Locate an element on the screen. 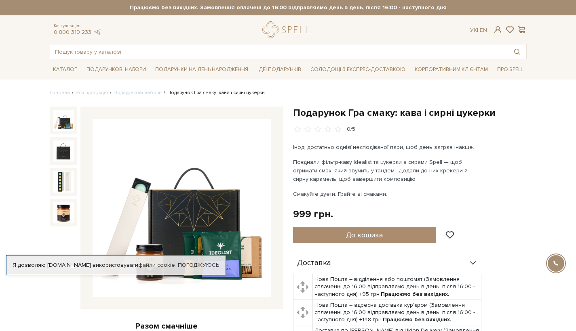 This screenshot has height=331, width=576. a: Погоджуюсь is located at coordinates (198, 266).